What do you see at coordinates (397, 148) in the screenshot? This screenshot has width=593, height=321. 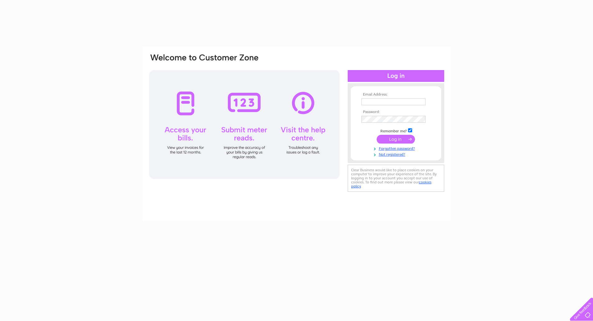 I see `a: Forgotten password?` at bounding box center [397, 148].